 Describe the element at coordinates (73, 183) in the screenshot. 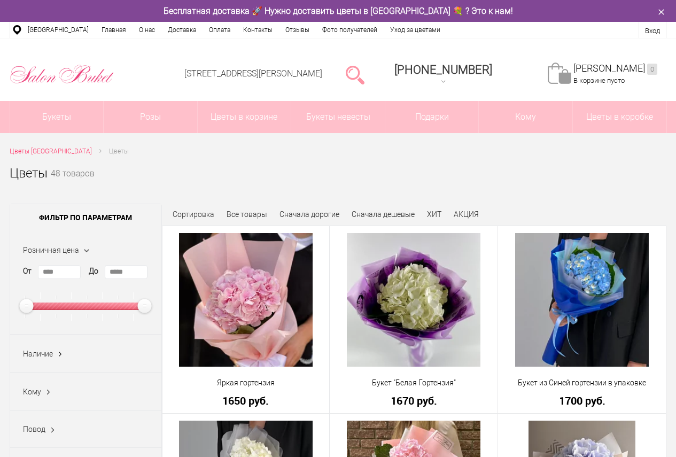

I see `small: 48 товаров` at that location.